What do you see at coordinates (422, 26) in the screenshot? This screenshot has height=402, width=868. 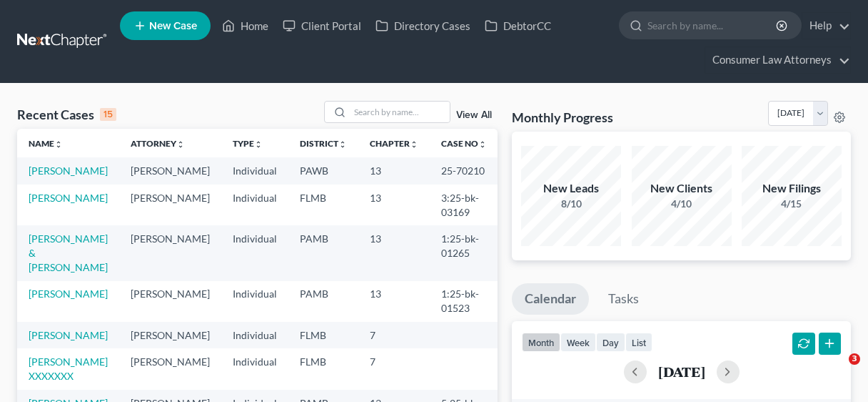 I see `a: Directory Cases` at bounding box center [422, 26].